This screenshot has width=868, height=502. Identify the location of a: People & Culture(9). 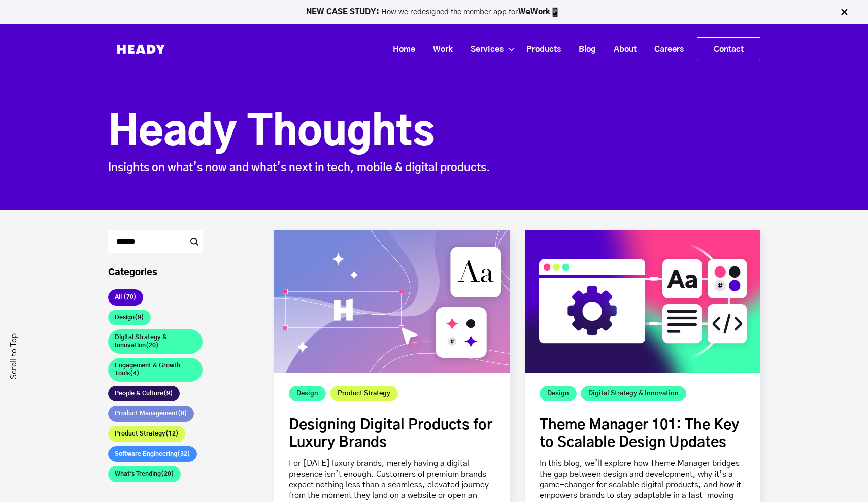
(144, 394).